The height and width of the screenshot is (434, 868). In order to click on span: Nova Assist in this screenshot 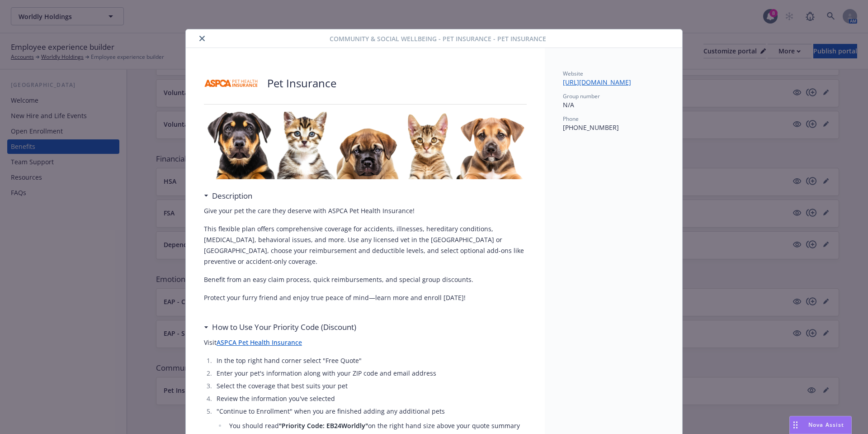, I will do `click(826, 425)`.